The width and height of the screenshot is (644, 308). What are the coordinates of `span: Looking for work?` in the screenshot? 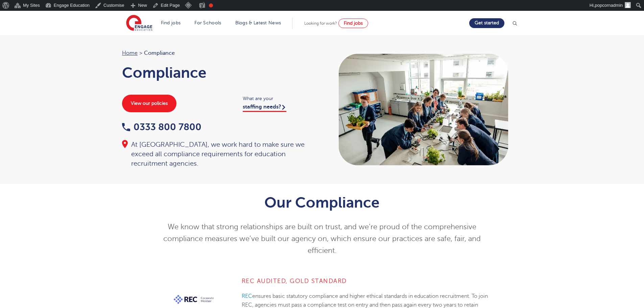 It's located at (321, 24).